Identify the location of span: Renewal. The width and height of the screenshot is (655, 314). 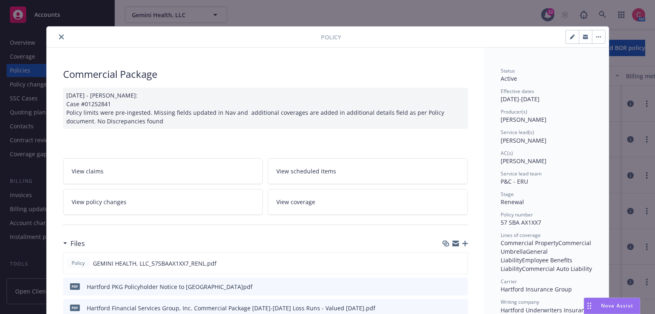
(512, 201).